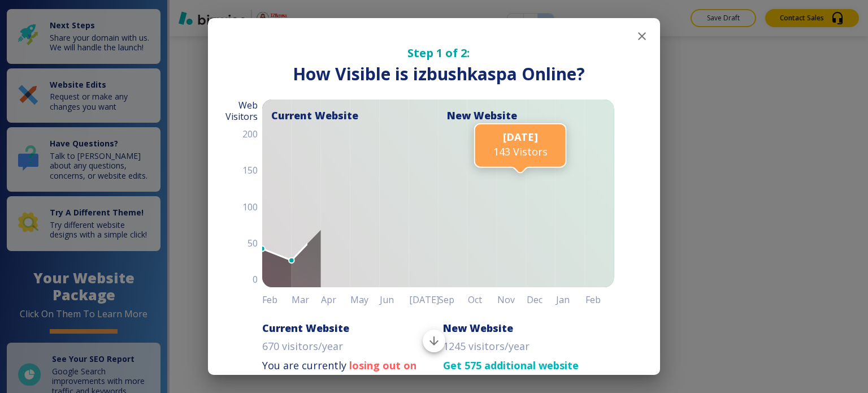 The image size is (868, 393). What do you see at coordinates (483, 299) in the screenshot?
I see `h6: Oct` at bounding box center [483, 299].